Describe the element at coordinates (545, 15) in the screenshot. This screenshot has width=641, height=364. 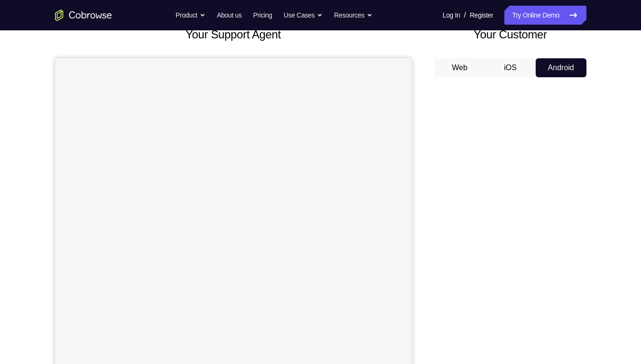
I see `a: Try Online Demo` at that location.